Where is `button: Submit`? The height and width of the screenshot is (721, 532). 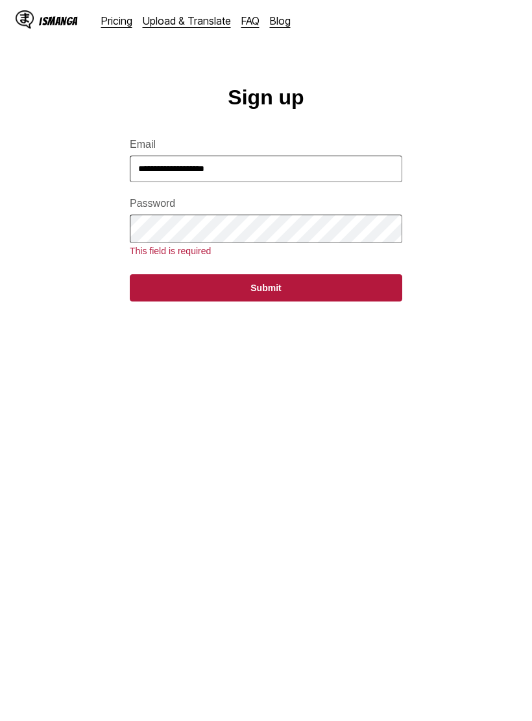
button: Submit is located at coordinates (266, 288).